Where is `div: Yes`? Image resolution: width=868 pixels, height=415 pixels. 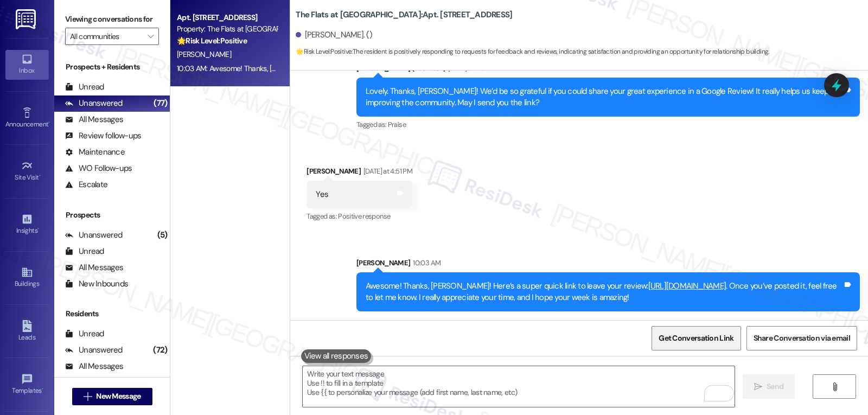 div: Yes is located at coordinates (321, 194).